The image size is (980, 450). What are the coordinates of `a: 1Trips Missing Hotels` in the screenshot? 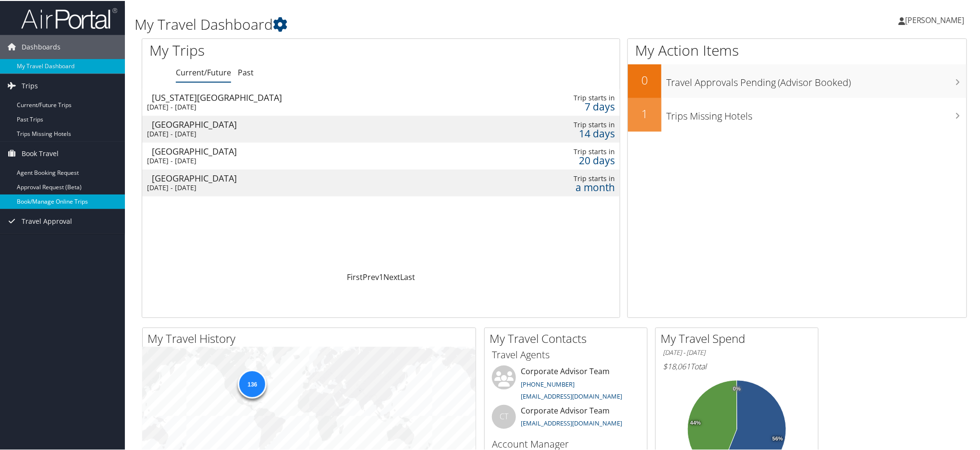 It's located at (797, 114).